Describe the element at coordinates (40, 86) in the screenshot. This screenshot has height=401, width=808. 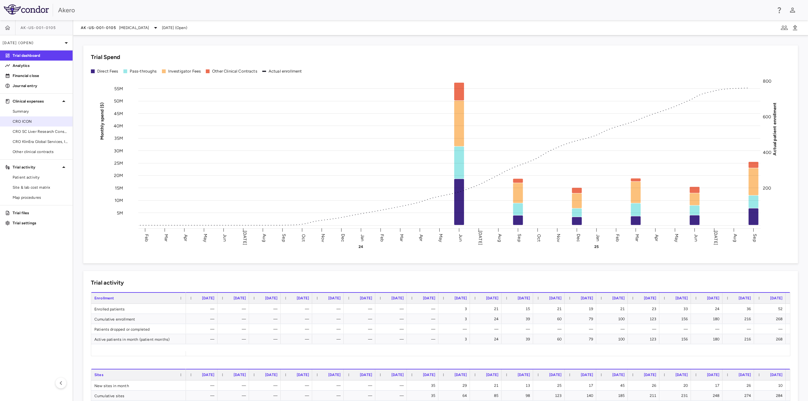
I see `p: Journal entry` at that location.